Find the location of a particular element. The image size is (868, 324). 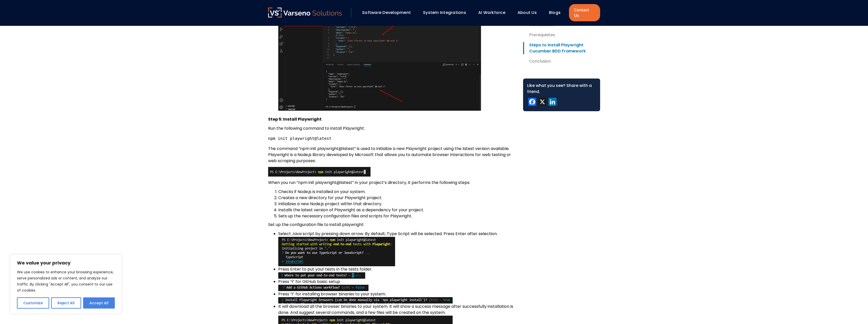

div: Software Development is located at coordinates (389, 13).